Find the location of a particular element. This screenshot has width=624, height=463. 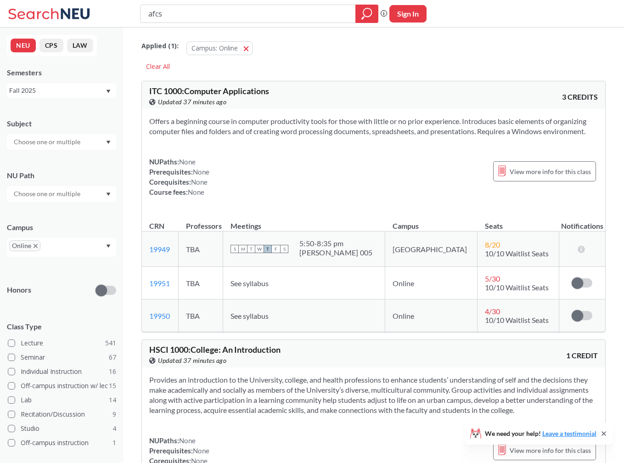

a: 19949 is located at coordinates (159, 249).